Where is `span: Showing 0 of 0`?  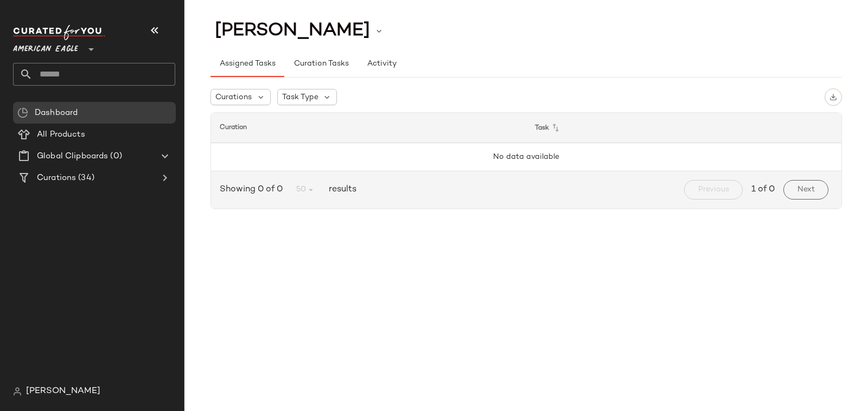
span: Showing 0 of 0 is located at coordinates (253, 190).